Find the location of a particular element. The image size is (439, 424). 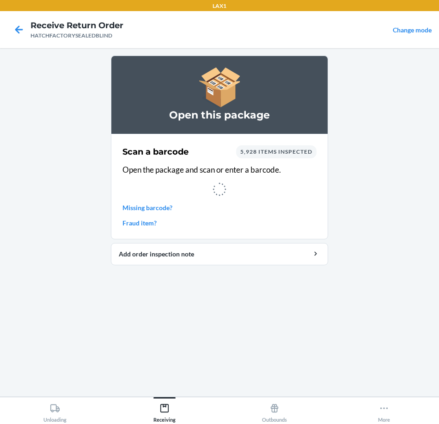

div: Outbounds is located at coordinates (275, 411).